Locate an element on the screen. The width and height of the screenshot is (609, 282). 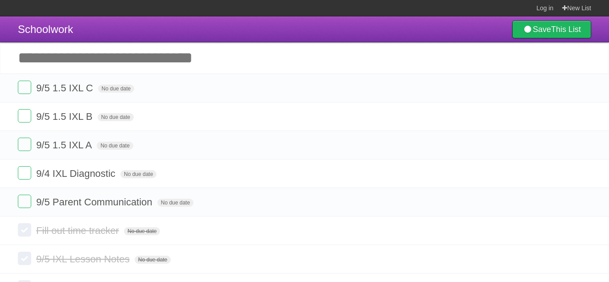
span: 9/5 1.5 IXL B is located at coordinates (65, 116).